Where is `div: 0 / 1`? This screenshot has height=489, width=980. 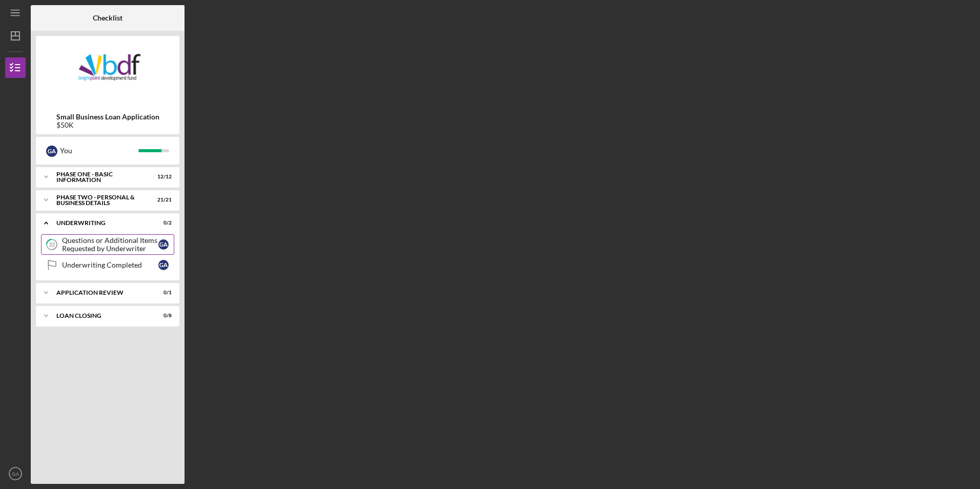 div: 0 / 1 is located at coordinates (162, 293).